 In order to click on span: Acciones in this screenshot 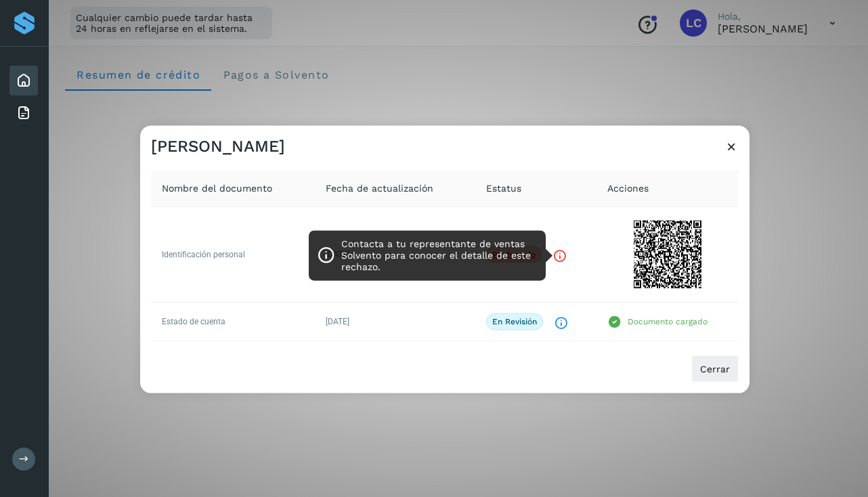, I will do `click(628, 188)`.